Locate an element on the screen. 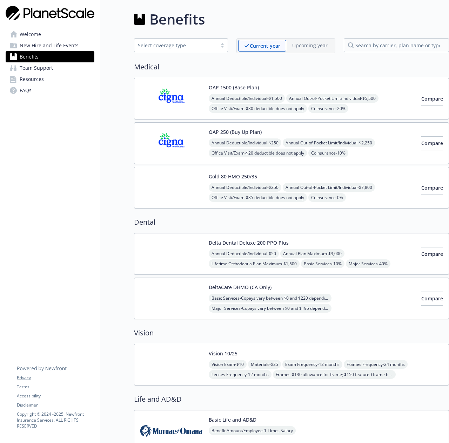  span: Benefits is located at coordinates (29, 57).